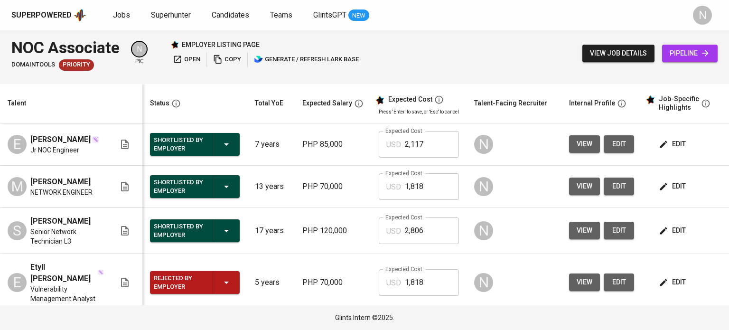 Image resolution: width=729 pixels, height=330 pixels. I want to click on p: PHP 120,000, so click(333, 231).